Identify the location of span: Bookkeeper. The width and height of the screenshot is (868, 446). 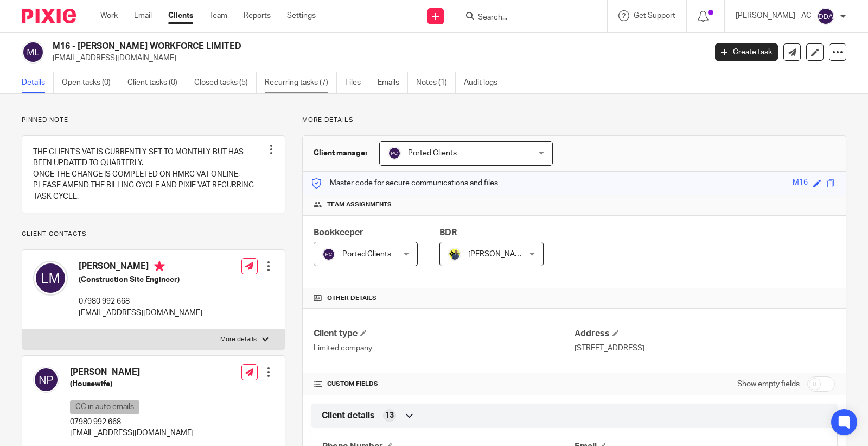
(338, 232).